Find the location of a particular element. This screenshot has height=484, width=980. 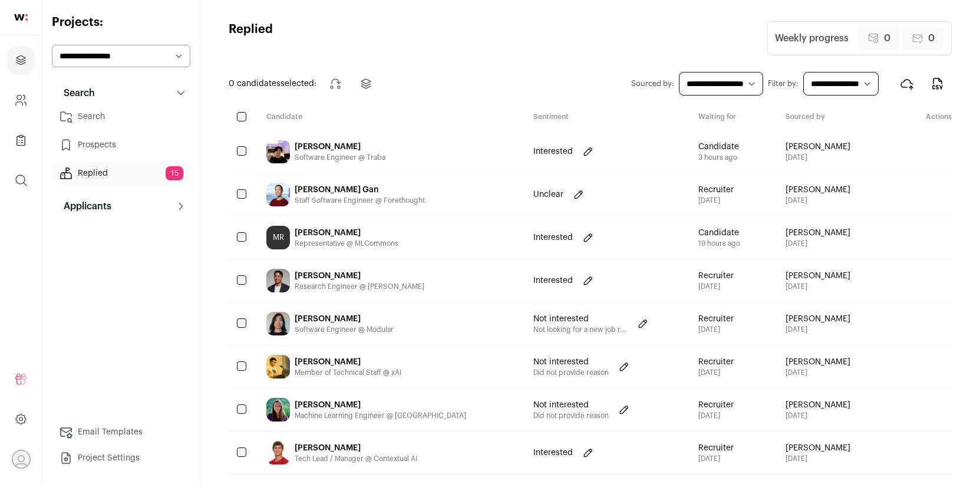

div: Actions is located at coordinates (919, 117).